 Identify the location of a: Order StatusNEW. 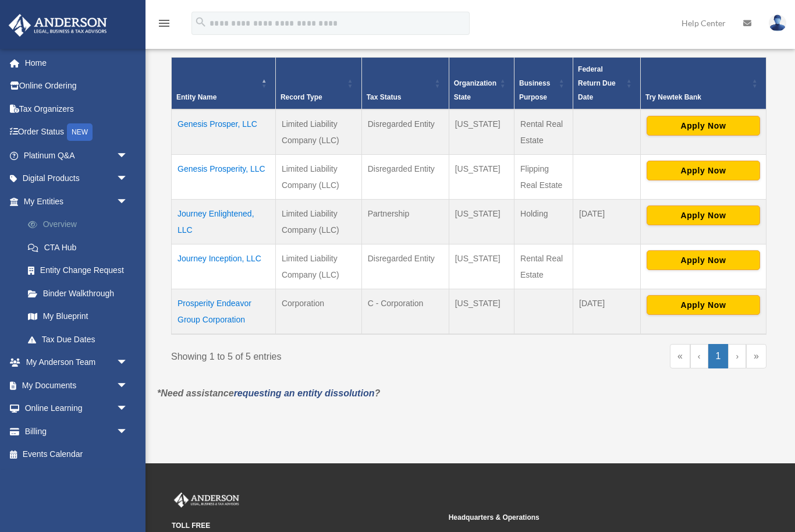
(77, 132).